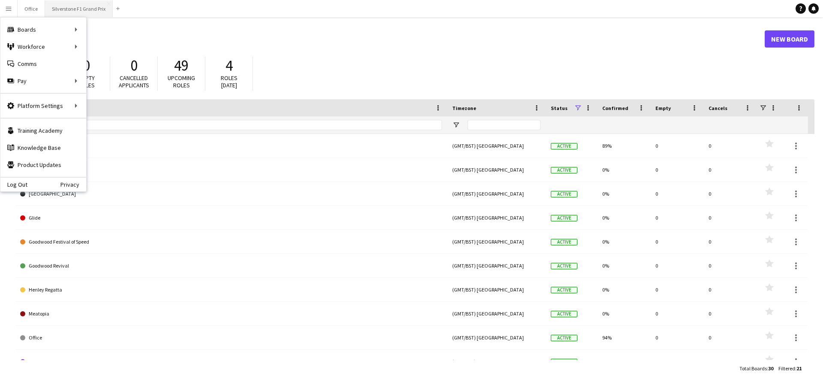 The height and width of the screenshot is (390, 823). What do you see at coordinates (229, 66) in the screenshot?
I see `span: 4` at bounding box center [229, 66].